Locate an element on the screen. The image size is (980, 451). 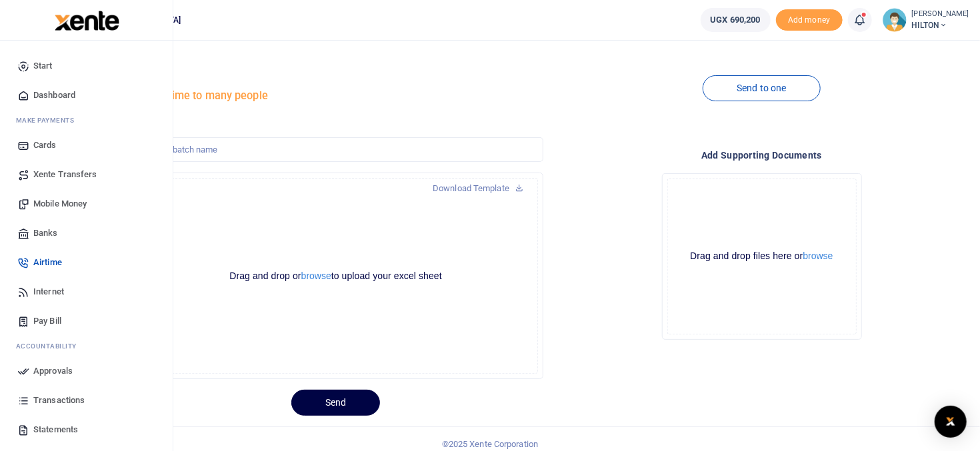
span: Pay Bill is located at coordinates (47, 321).